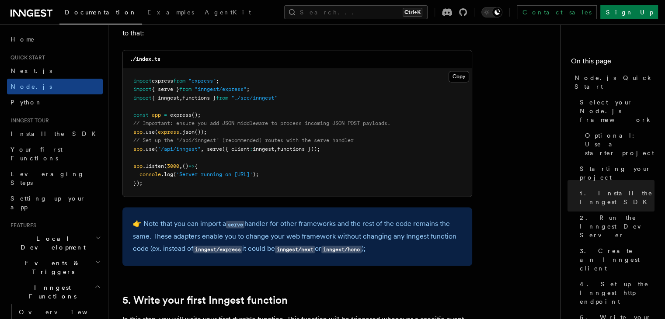 The image size is (665, 319). Describe the element at coordinates (615, 293) in the screenshot. I see `a: 4. Set up the Inngest http endpoint` at that location.